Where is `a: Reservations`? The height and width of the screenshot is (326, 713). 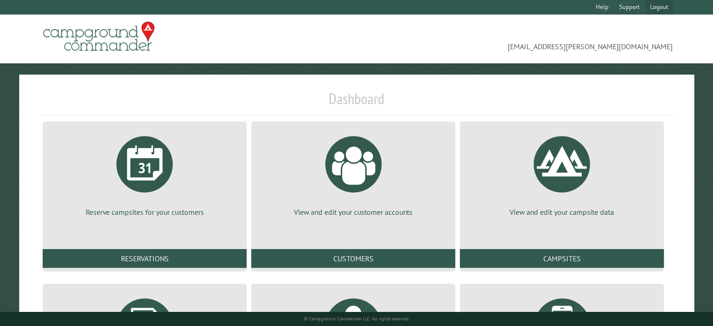 a: Reservations is located at coordinates (144, 258).